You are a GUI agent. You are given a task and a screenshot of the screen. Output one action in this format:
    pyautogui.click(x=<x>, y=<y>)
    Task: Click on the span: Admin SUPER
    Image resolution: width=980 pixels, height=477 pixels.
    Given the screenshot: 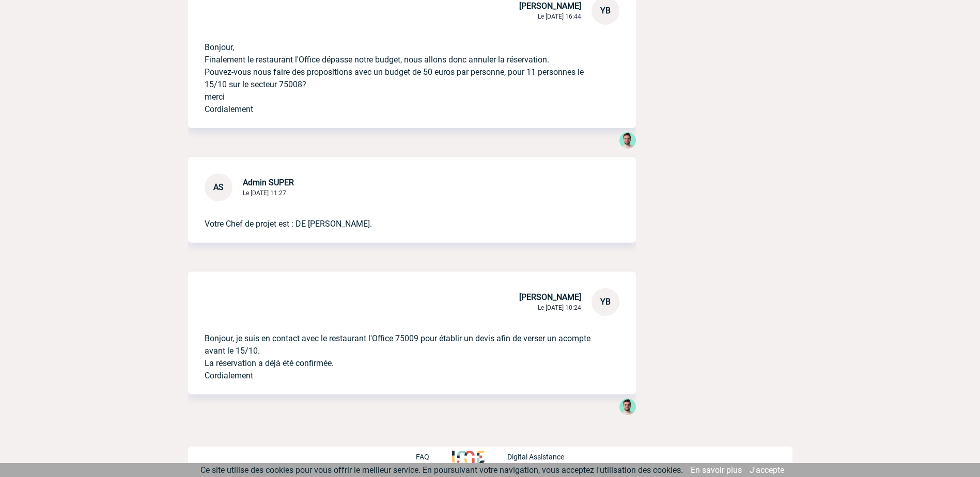 What is the action you would take?
    pyautogui.click(x=268, y=182)
    